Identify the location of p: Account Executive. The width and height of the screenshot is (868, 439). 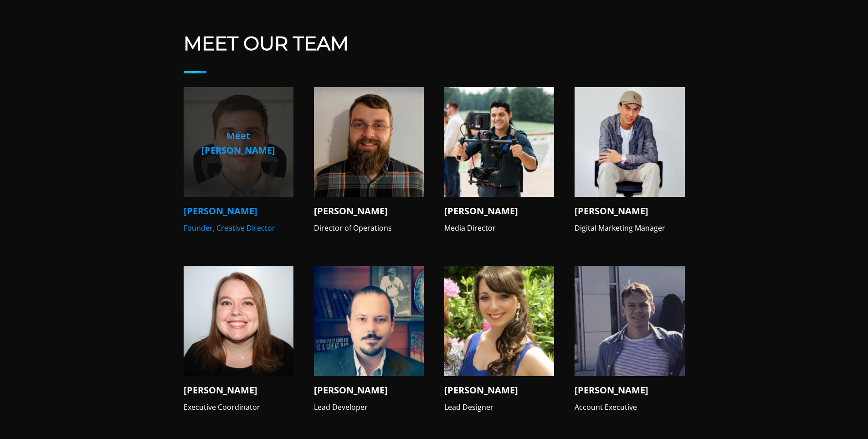
(629, 407).